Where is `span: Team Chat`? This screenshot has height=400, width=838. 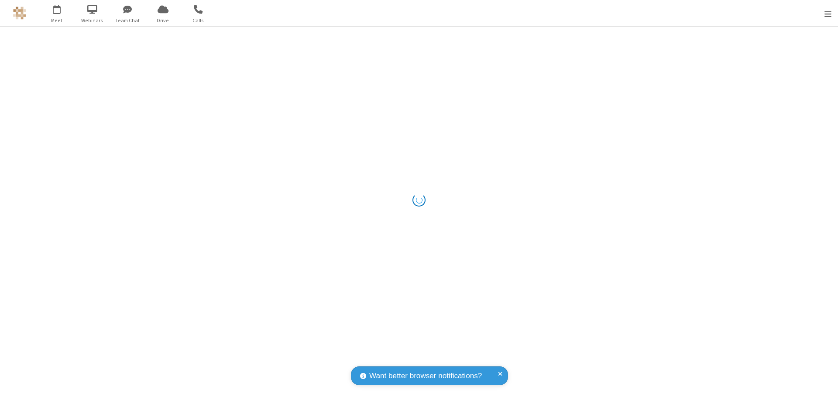 span: Team Chat is located at coordinates (127, 21).